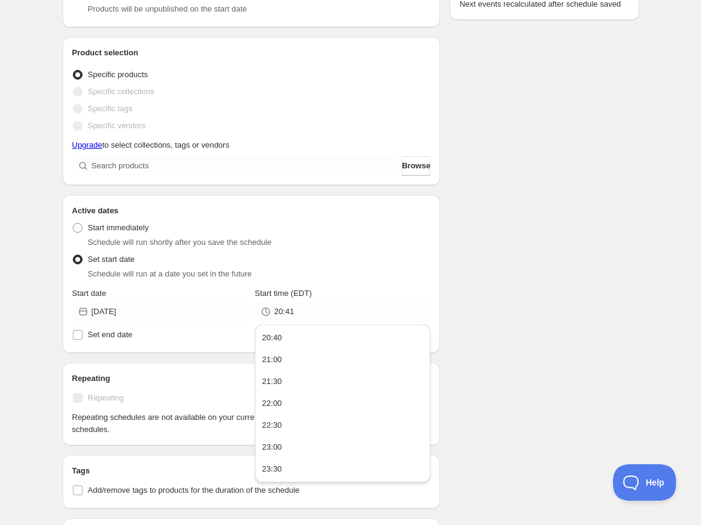 The height and width of the screenshot is (525, 701). What do you see at coordinates (272, 425) in the screenshot?
I see `div: 22:30` at bounding box center [272, 425].